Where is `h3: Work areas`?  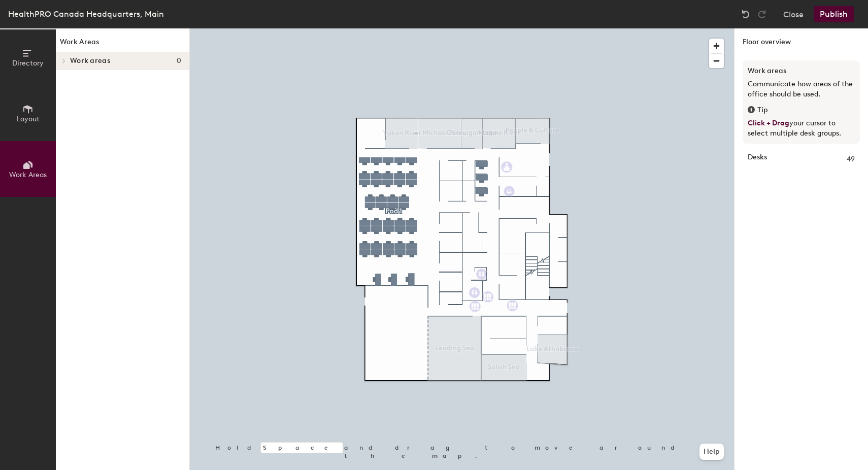 h3: Work areas is located at coordinates (801, 71).